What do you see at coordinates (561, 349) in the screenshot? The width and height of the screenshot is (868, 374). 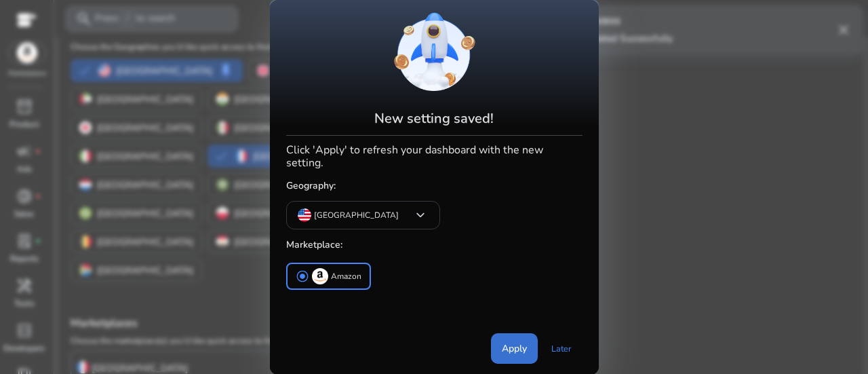 I see `a: Later` at bounding box center [561, 349].